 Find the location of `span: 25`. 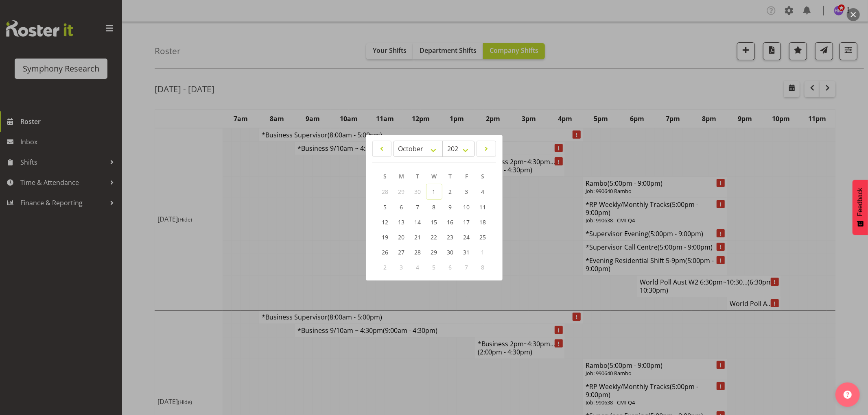

span: 25 is located at coordinates (483, 237).